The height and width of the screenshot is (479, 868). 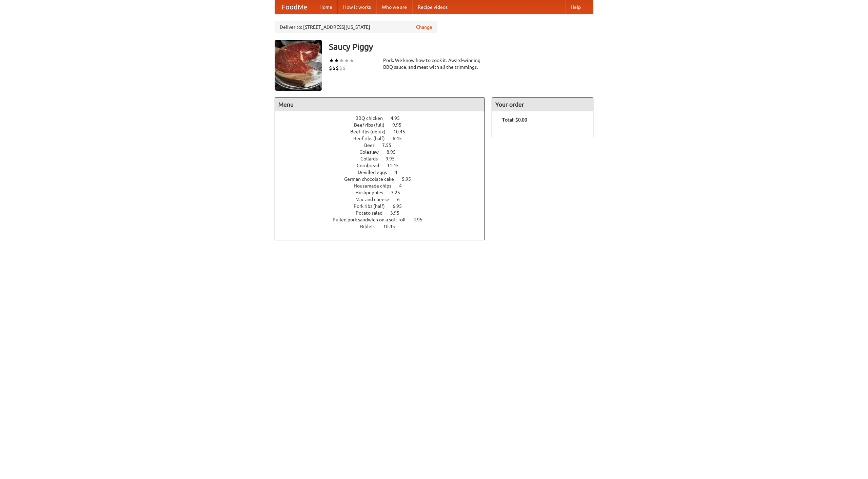 What do you see at coordinates (390, 145) in the screenshot?
I see `span: 7.55` at bounding box center [390, 145].